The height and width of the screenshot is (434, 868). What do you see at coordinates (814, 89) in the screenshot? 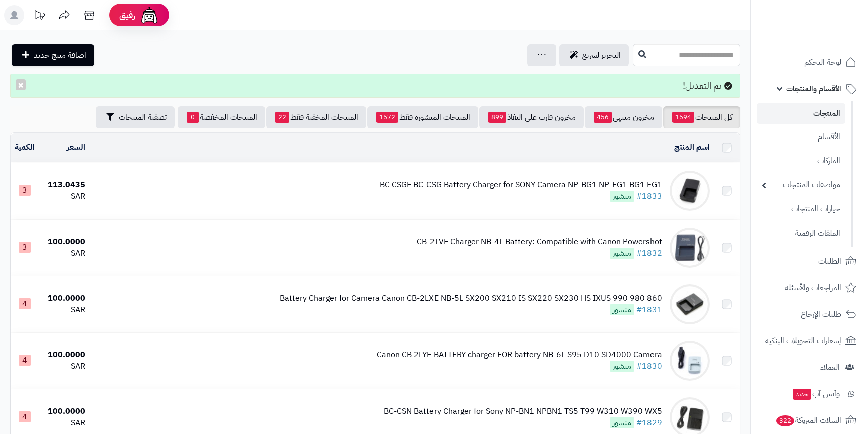
I see `span: الأقسام والمنتجات` at bounding box center [814, 89].